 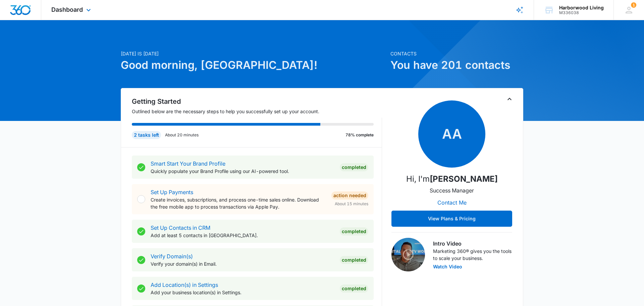 What do you see at coordinates (146, 135) in the screenshot?
I see `div: 2 tasks left` at bounding box center [146, 135].